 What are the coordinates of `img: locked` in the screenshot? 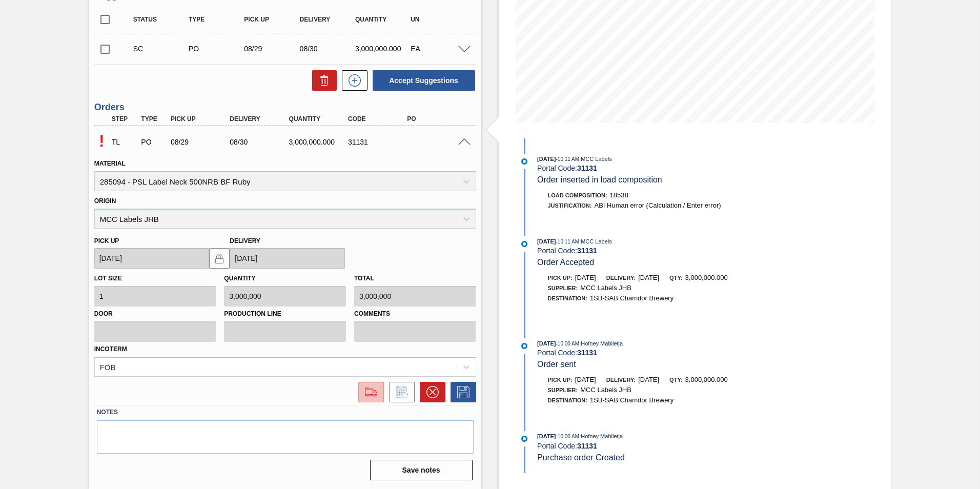 It's located at (219, 259).